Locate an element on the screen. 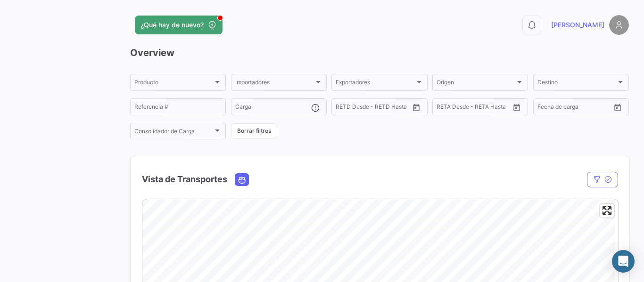  span: Origen is located at coordinates (476, 84).